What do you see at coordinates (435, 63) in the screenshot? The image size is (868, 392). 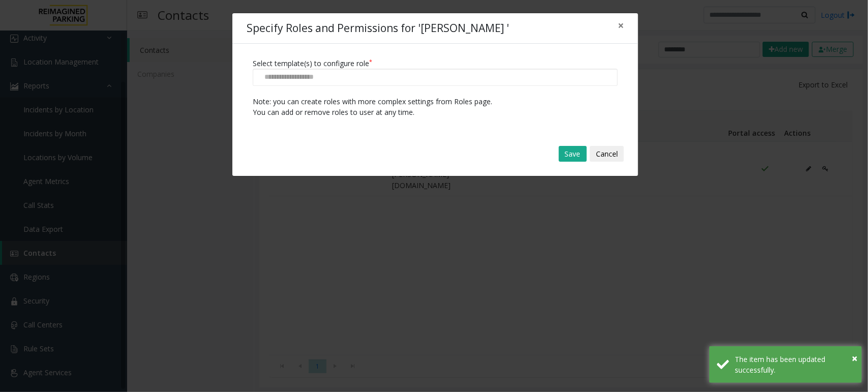 I see `p: Select template(s) to configure role` at bounding box center [435, 63].